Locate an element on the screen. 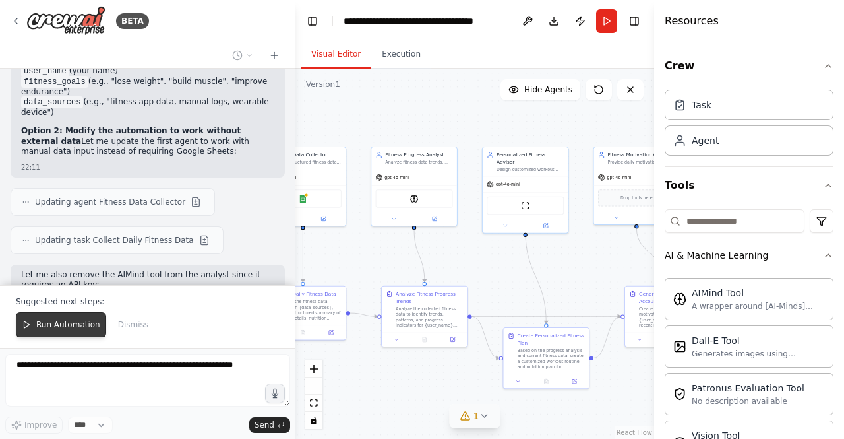 This screenshot has height=439, width=844. div: Collect Daily Fitness Data is located at coordinates (305, 294).